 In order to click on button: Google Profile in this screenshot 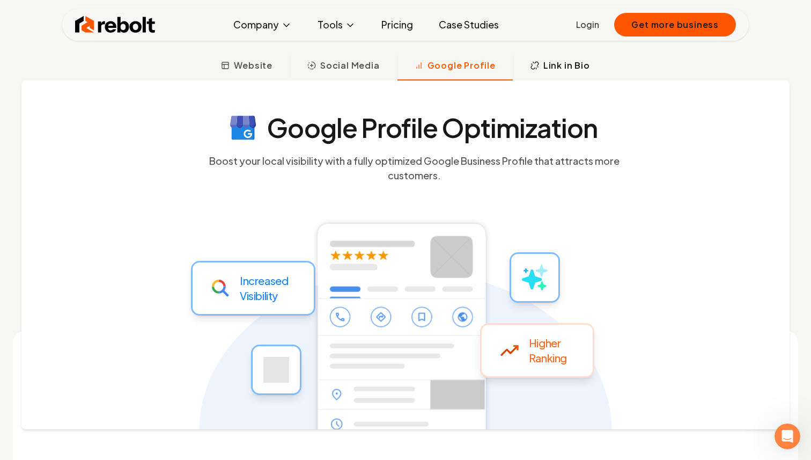, I will do `click(455, 67)`.